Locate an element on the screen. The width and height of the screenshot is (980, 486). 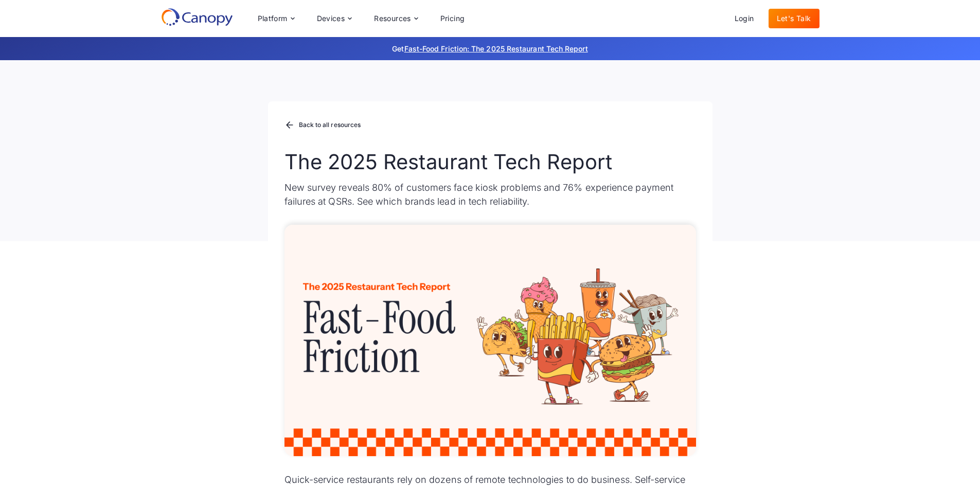
h1: The 2025 Restaurant Tech Report is located at coordinates (490, 162).